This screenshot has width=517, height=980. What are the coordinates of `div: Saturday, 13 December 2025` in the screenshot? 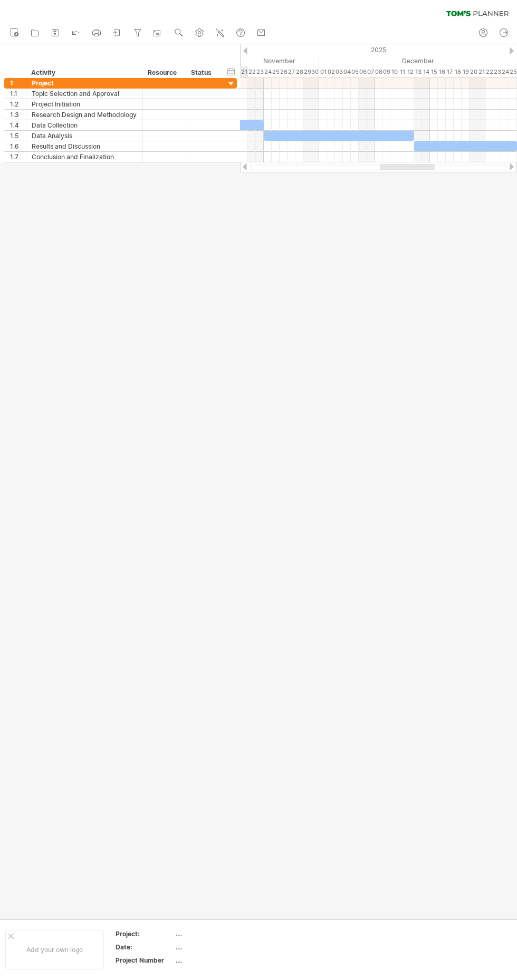 It's located at (418, 72).